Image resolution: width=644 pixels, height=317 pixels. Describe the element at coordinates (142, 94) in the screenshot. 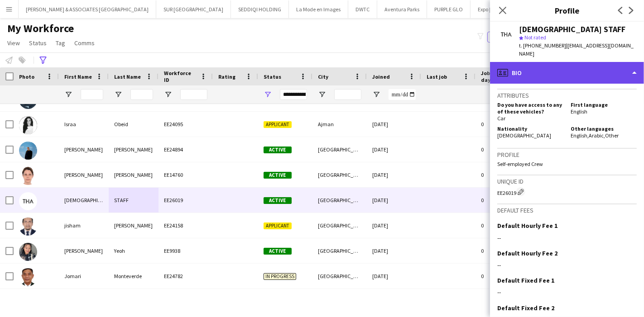

I see `input: Last Name Filter Input` at that location.